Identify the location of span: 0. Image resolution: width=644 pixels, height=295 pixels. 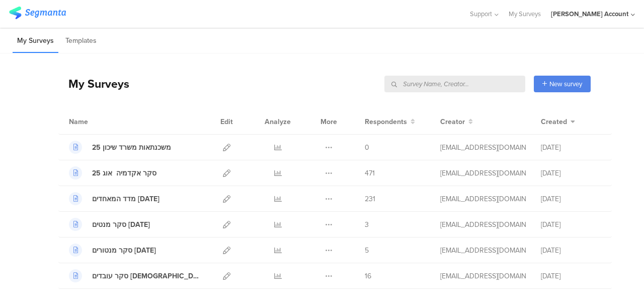
(367, 147).